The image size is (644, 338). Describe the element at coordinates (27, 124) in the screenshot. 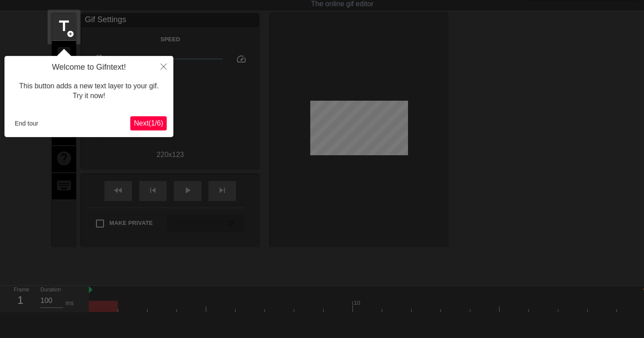

I see `button: End tour` at that location.